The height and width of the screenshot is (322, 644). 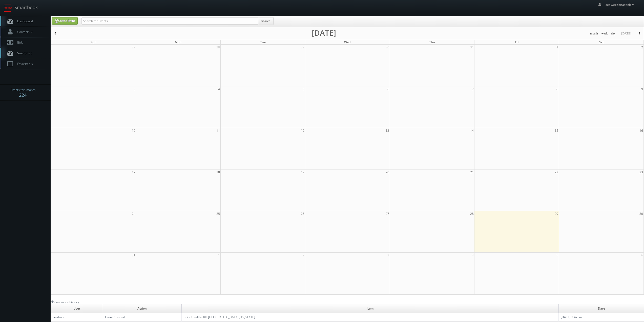 I want to click on span: 17, so click(x=134, y=172).